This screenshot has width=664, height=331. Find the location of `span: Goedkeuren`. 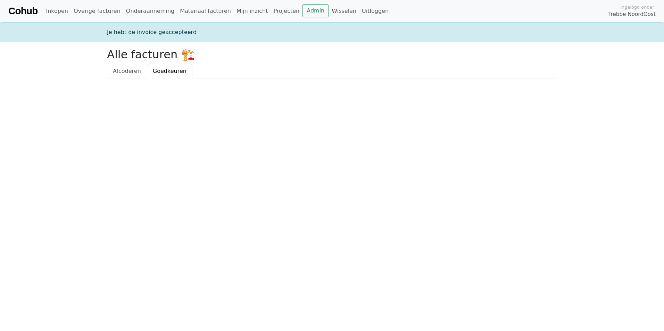

span: Goedkeuren is located at coordinates (170, 71).